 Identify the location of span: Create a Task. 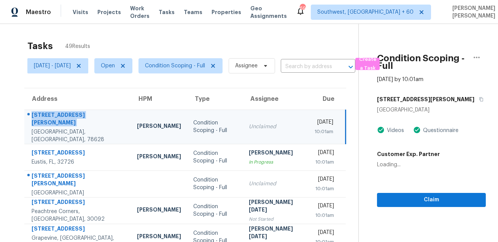
(367, 64).